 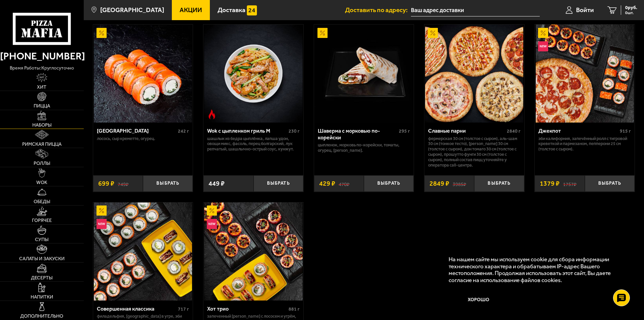 What do you see at coordinates (294, 131) in the screenshot?
I see `span: 230 г` at bounding box center [294, 131].